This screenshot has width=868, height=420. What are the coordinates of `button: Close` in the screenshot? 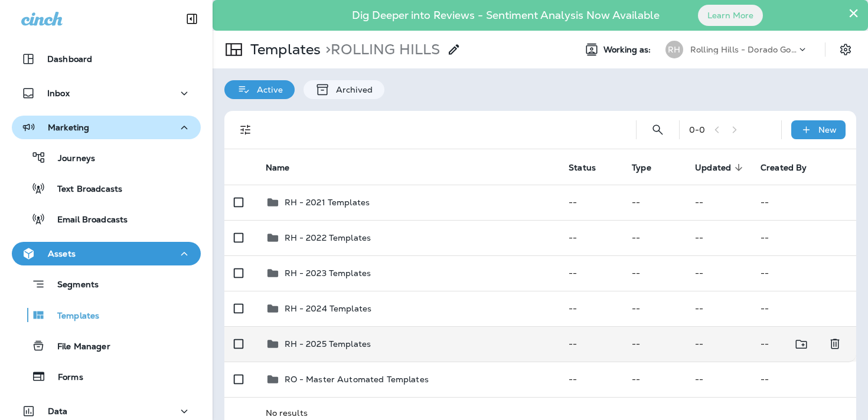 It's located at (853, 13).